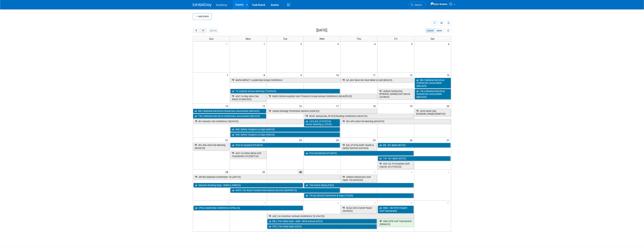 Image resolution: width=644 pixels, height=247 pixels. I want to click on span: 18, so click(375, 106).